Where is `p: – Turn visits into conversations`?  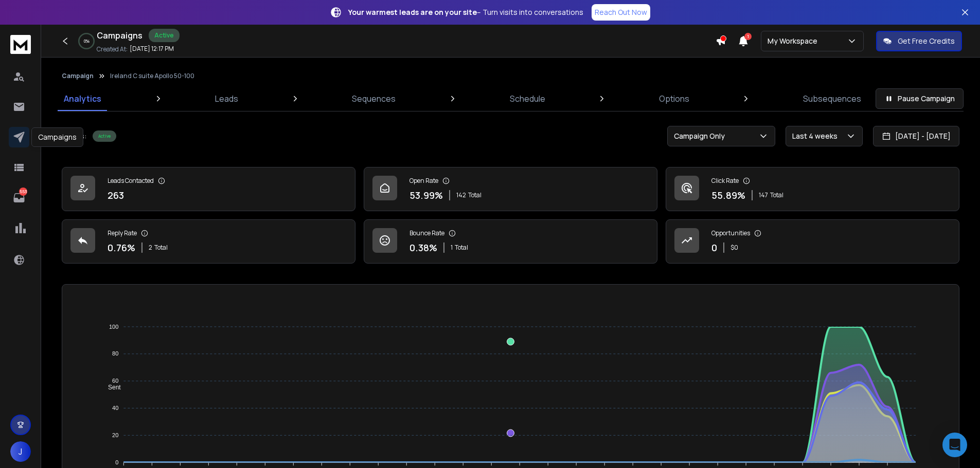
p: – Turn visits into conversations is located at coordinates (466, 12).